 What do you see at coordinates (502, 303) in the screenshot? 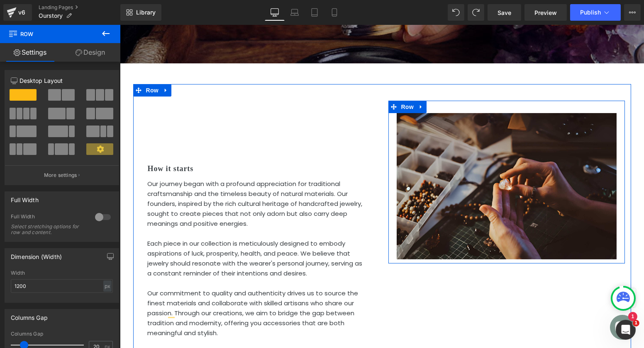
I see `inbox-online-store-chat: Shopify online store chat` at bounding box center [502, 303].